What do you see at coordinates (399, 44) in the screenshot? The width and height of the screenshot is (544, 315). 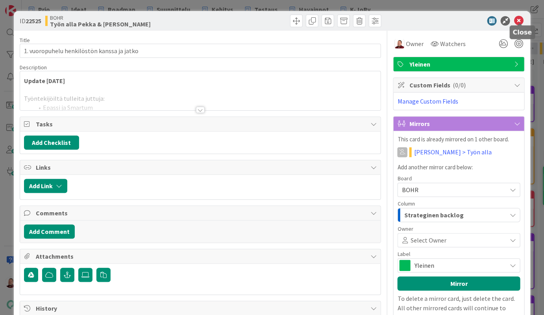 I see `img: JS` at bounding box center [399, 44].